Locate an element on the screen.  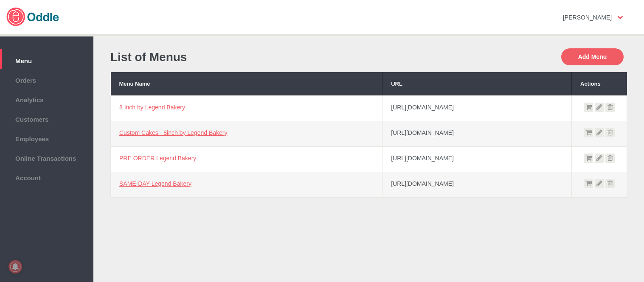
img: user-option-arrow.png is located at coordinates (620, 17).